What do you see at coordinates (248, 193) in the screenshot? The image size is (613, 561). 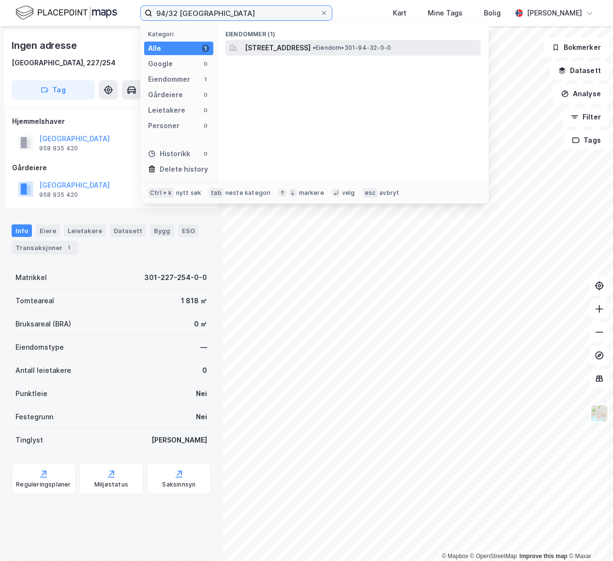 I see `div: neste kategori` at bounding box center [248, 193].